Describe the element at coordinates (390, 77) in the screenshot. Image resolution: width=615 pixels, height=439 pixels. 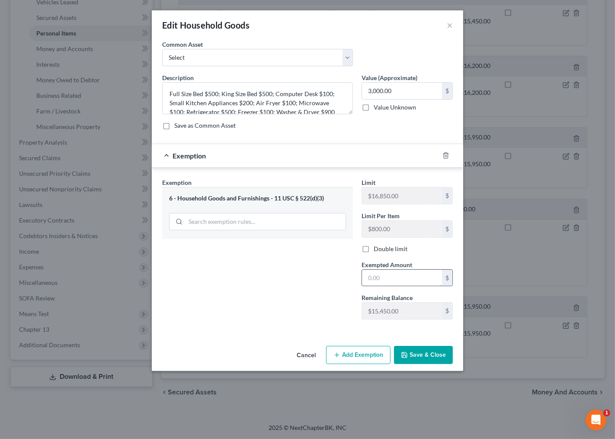
I see `label: Value (Approximate)` at that location.